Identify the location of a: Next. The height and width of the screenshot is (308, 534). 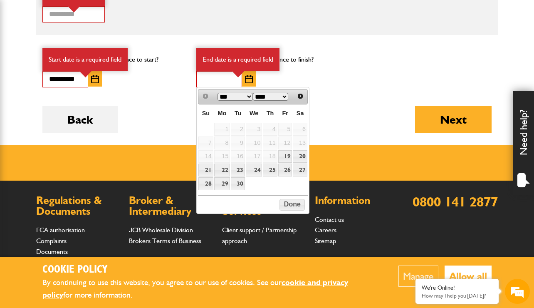
(301, 96).